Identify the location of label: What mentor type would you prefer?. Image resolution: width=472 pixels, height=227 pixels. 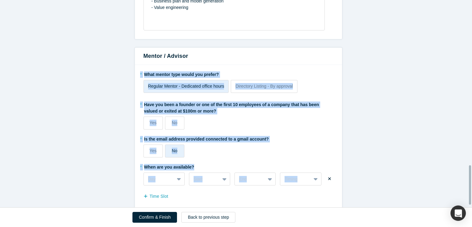
(238, 73).